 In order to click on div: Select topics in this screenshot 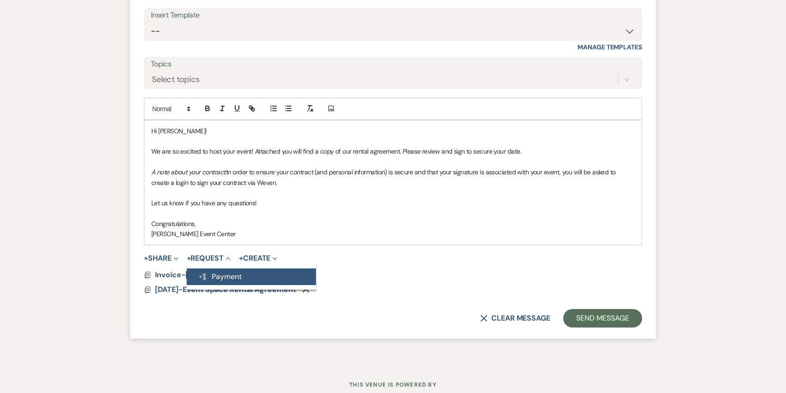, I will do `click(176, 79)`.